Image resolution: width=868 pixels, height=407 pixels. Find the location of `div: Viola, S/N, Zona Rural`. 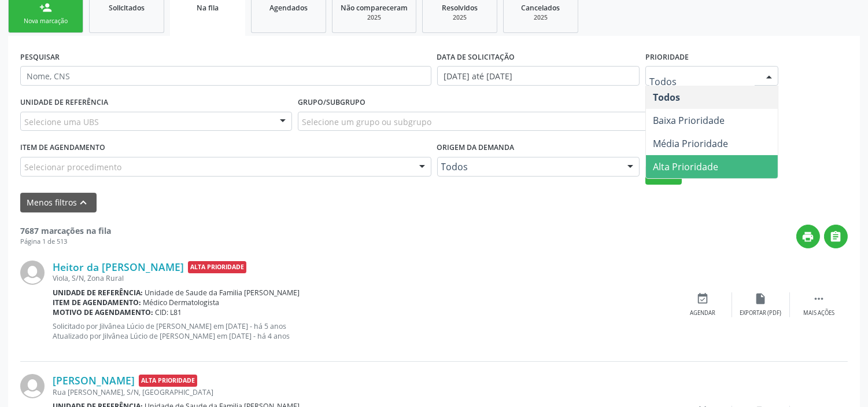

div: Viola, S/N, Zona Rural is located at coordinates (363, 278).